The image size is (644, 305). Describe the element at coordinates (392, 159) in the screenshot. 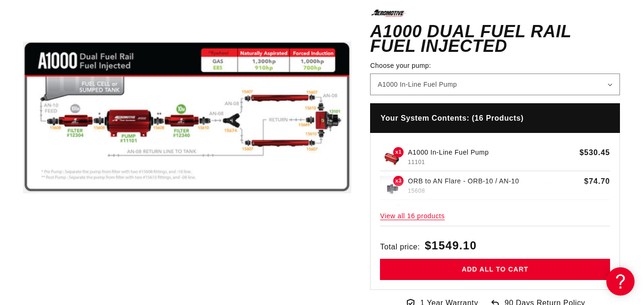

I see `img: A1000 In-Line Fuel Pump` at that location.